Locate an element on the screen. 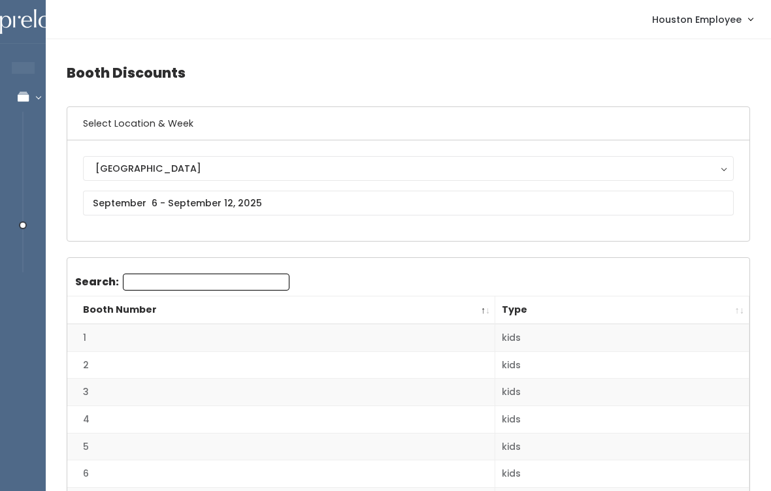  input: September 6 - September 12, 2025 is located at coordinates (408, 203).